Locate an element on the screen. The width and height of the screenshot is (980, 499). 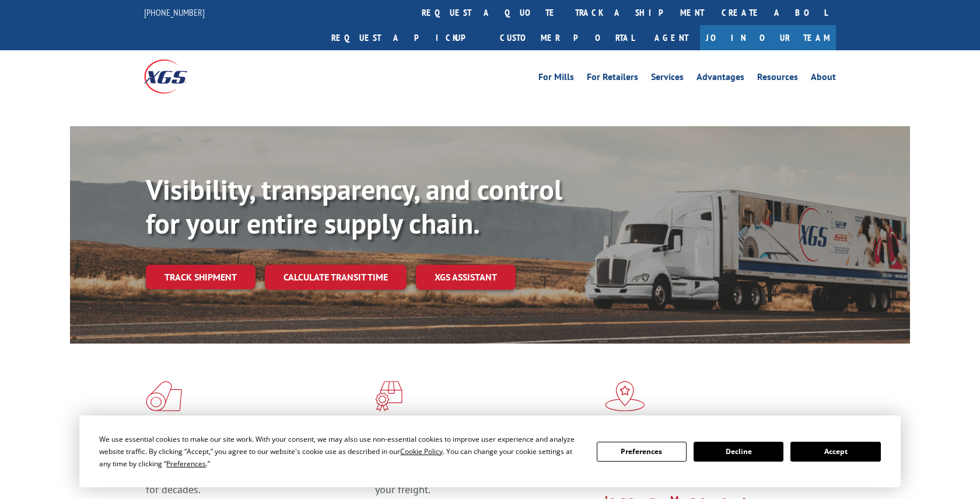
a: Join Our Team is located at coordinates (768, 38).